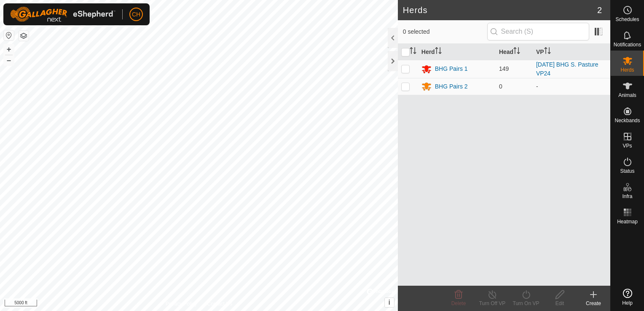  What do you see at coordinates (627, 19) in the screenshot?
I see `span: Schedules` at bounding box center [627, 19].